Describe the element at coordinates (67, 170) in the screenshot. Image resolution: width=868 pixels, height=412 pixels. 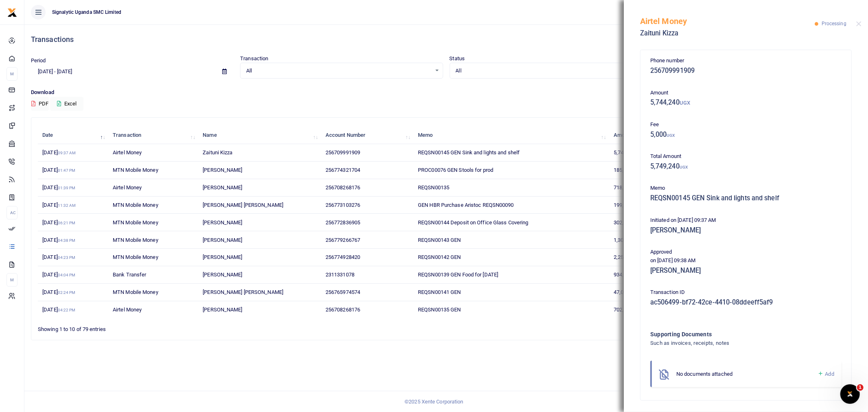
I see `small: 01:47 PM` at that location.